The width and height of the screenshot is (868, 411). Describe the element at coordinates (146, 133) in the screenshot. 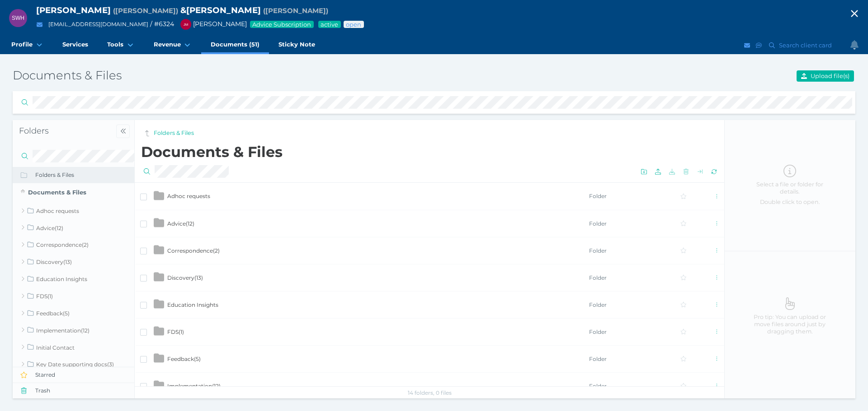

I see `button: You are in root folder and can't go up` at that location.